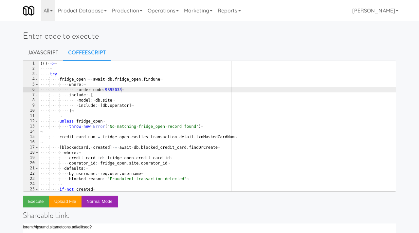 This screenshot has width=419, height=233. Describe the element at coordinates (31, 179) in the screenshot. I see `div: 23` at that location.